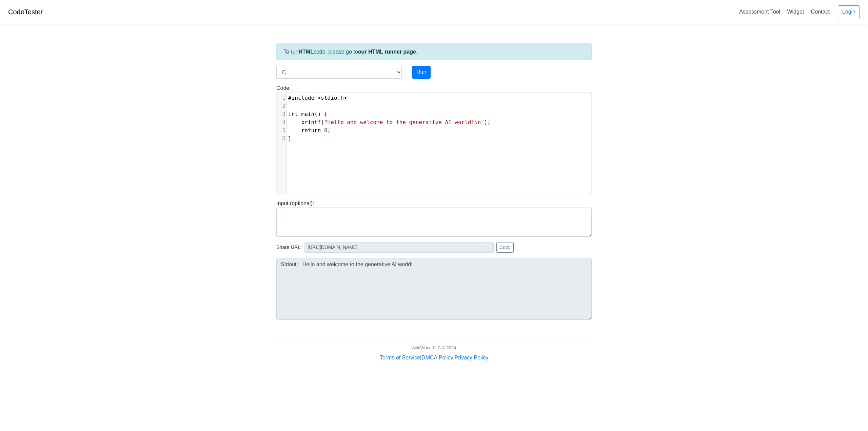 The width and height of the screenshot is (868, 431). What do you see at coordinates (421, 72) in the screenshot?
I see `button: Run` at bounding box center [421, 72].